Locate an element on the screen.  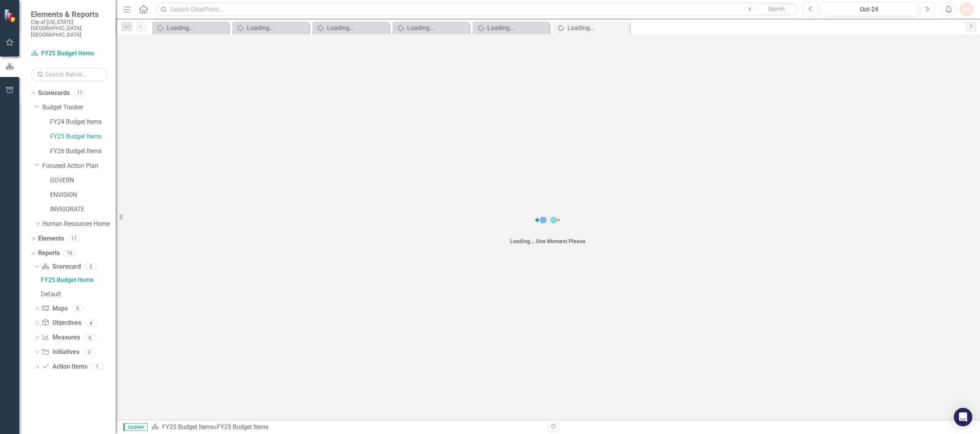
div: 2 is located at coordinates (91, 266).